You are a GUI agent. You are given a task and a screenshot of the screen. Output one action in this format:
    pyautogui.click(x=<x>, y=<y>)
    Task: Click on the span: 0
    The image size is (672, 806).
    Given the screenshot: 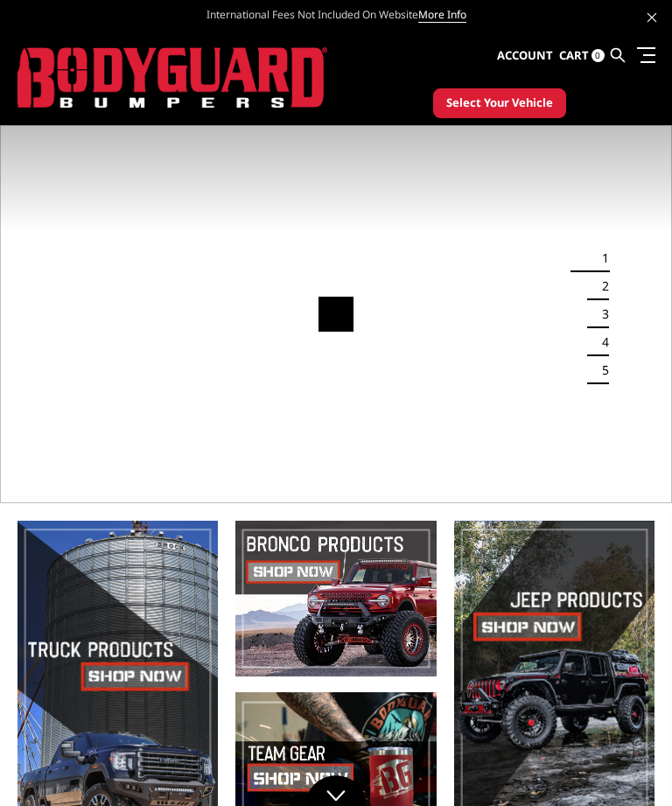 What is the action you would take?
    pyautogui.click(x=597, y=55)
    